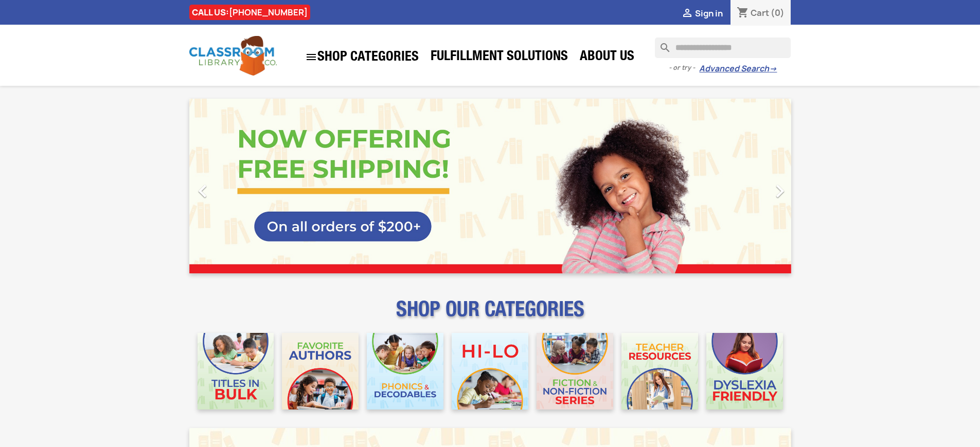  Describe the element at coordinates (723, 48) in the screenshot. I see `input: Search` at that location.